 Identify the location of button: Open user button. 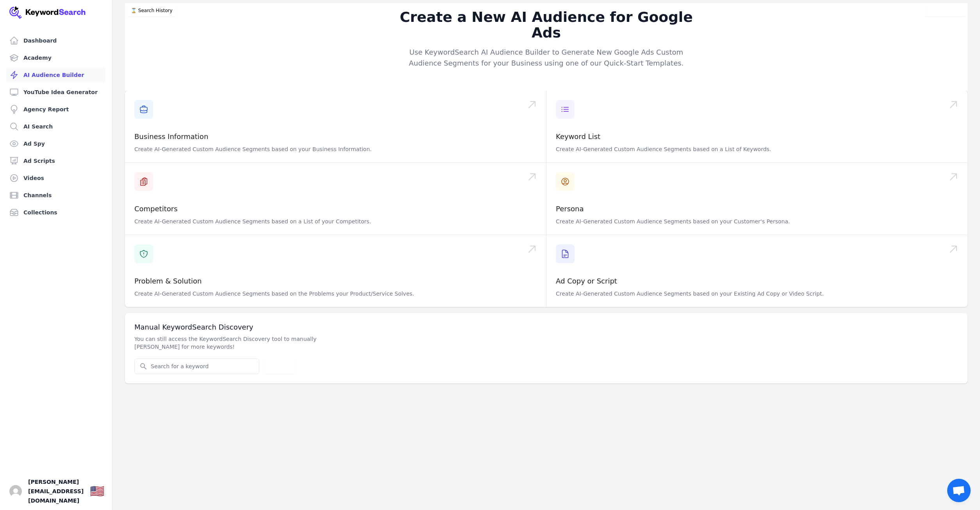
(16, 492).